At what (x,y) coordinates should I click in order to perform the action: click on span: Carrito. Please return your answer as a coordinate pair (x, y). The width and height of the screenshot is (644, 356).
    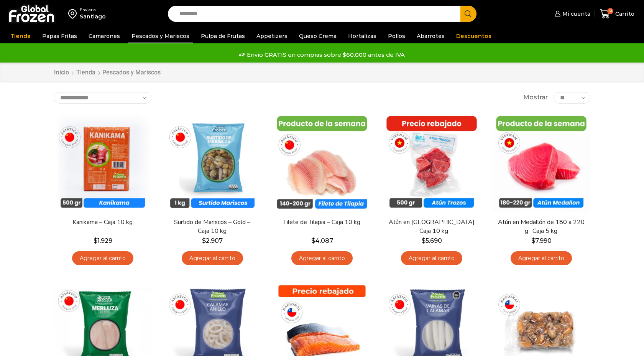
    Looking at the image, I should click on (624, 14).